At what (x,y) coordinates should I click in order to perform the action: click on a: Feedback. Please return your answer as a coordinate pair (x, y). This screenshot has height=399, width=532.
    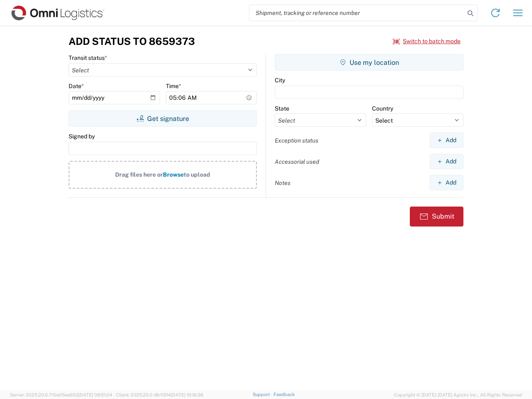
    Looking at the image, I should click on (284, 395).